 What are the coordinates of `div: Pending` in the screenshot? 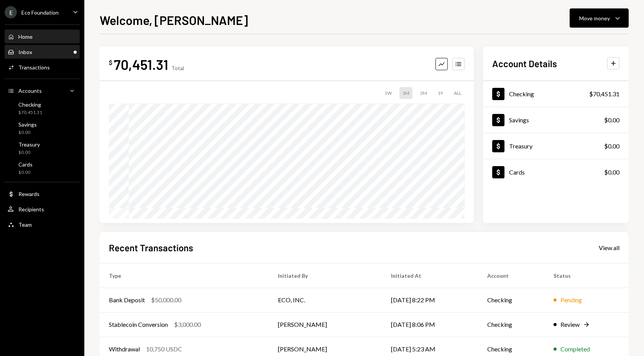 It's located at (571, 300).